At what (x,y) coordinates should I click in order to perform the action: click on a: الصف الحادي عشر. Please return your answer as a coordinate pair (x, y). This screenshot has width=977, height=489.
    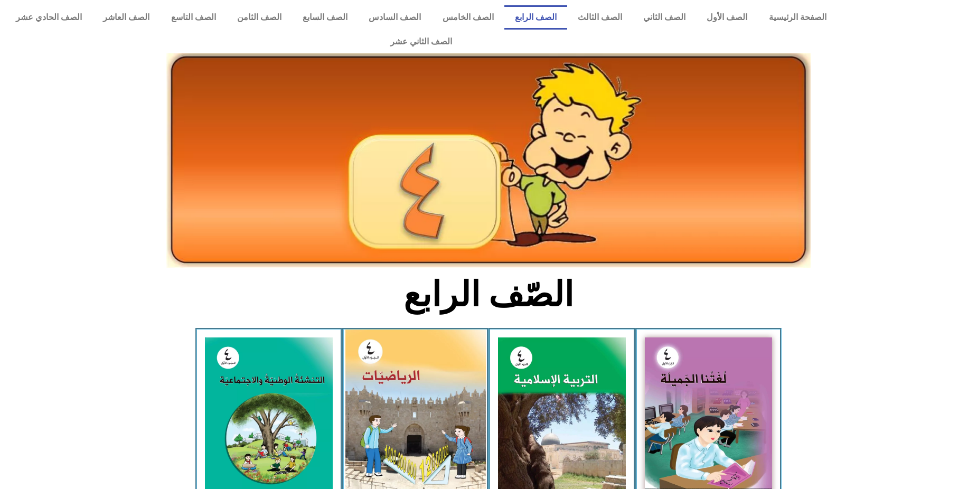
    Looking at the image, I should click on (49, 17).